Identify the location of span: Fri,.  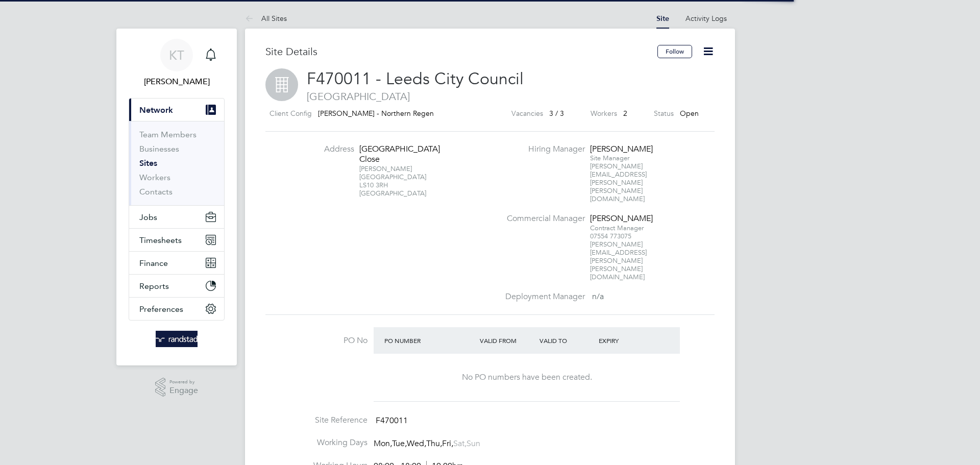
(447, 443).